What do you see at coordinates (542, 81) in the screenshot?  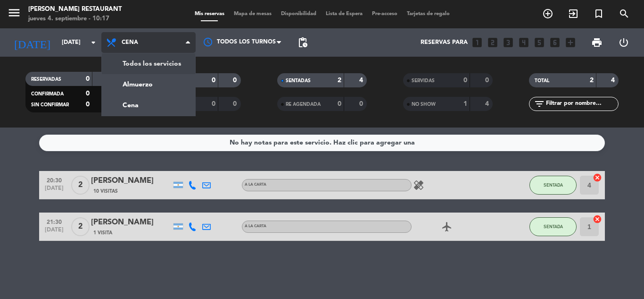 I see `span: TOTAL` at bounding box center [542, 81].